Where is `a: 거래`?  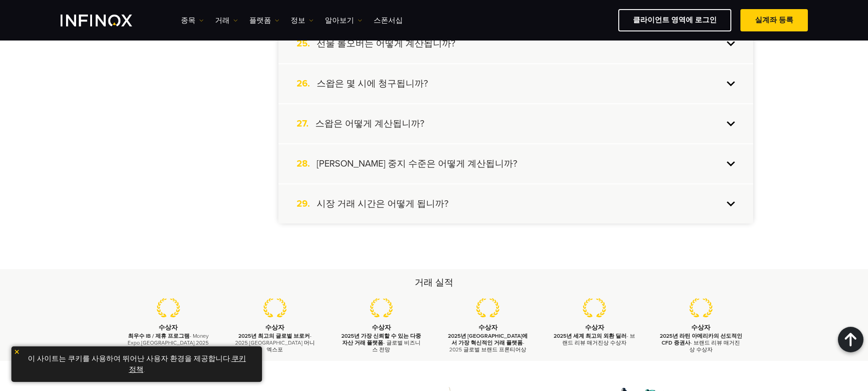
a: 거래 is located at coordinates (226, 21).